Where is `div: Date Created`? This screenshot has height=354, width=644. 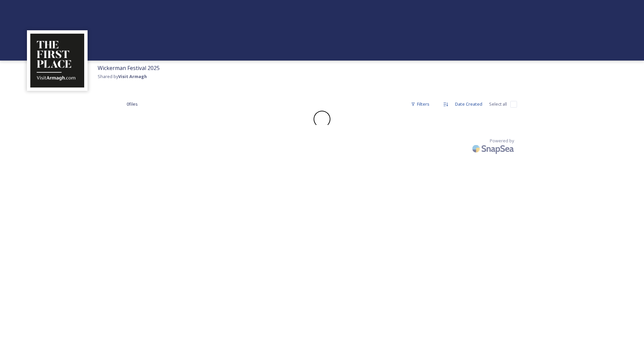
div: Date Created is located at coordinates (469, 104).